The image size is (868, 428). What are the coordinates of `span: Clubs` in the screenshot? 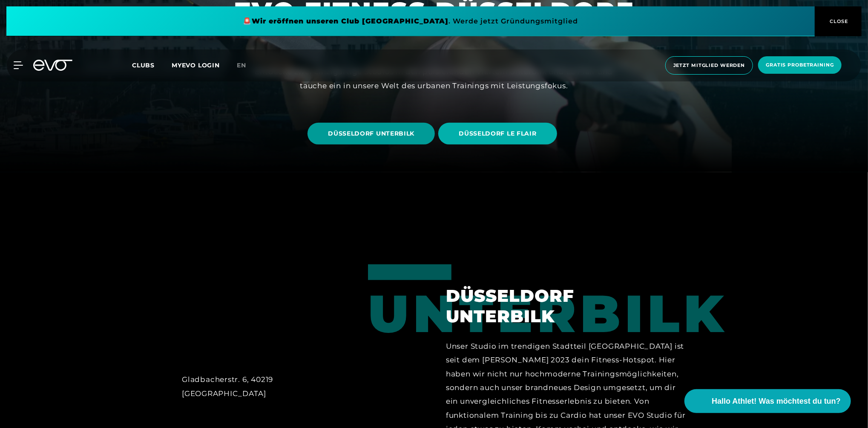 It's located at (143, 65).